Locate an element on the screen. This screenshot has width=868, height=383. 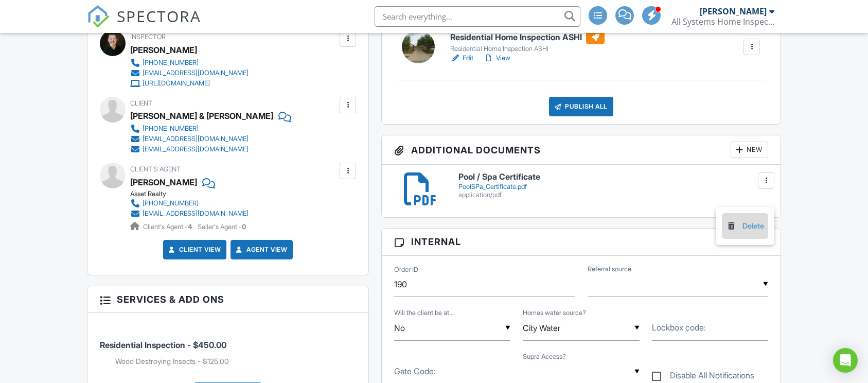
span: Residential Inspection - $450.00 is located at coordinates (163, 345).